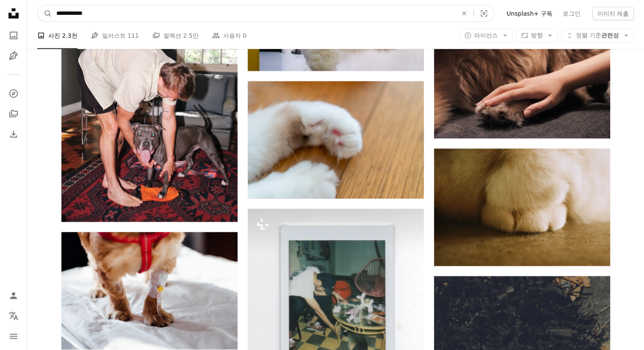 The height and width of the screenshot is (350, 644). What do you see at coordinates (522, 207) in the screenshot?
I see `img: 땅에 고양이 발의 클로즈업` at bounding box center [522, 207].